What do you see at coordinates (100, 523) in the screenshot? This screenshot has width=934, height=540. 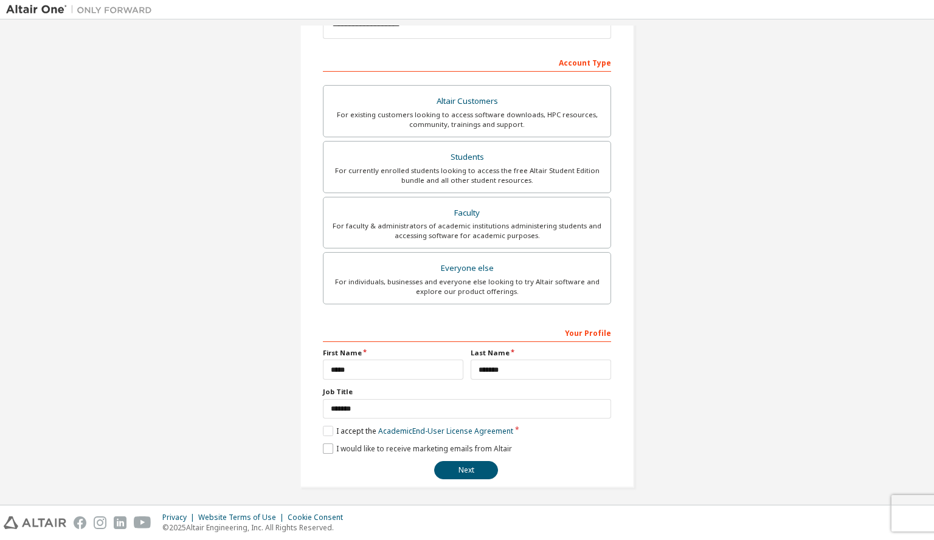 I see `img: instagram.svg` at bounding box center [100, 523].